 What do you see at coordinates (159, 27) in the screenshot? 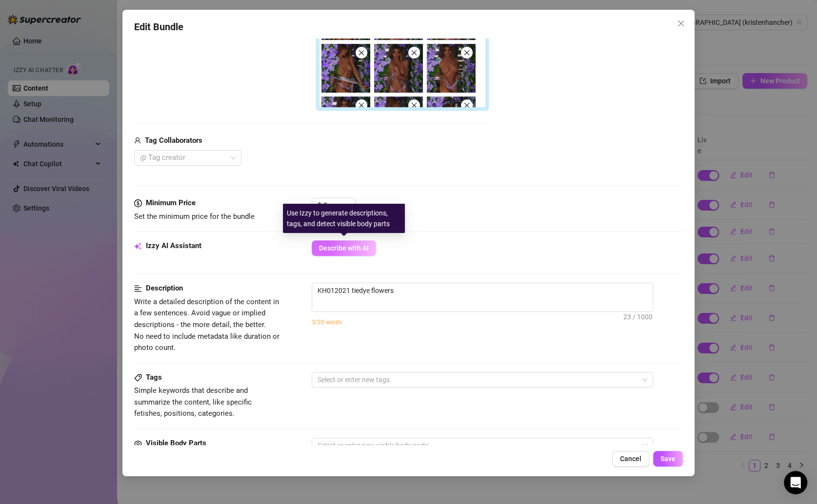
I see `span: Edit Bundle` at bounding box center [159, 27].